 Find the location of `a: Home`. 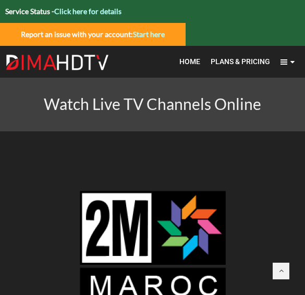

a: Home is located at coordinates (190, 62).